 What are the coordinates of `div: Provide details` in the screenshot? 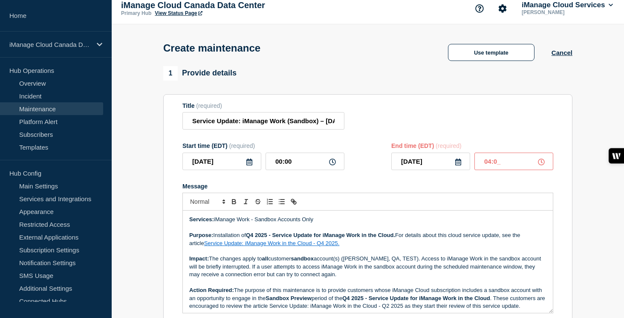 It's located at (200, 73).